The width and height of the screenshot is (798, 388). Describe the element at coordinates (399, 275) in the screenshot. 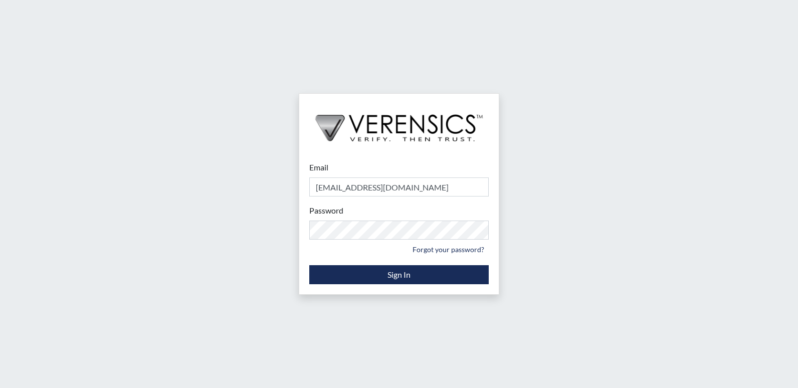

I see `button: Sign In` at that location.